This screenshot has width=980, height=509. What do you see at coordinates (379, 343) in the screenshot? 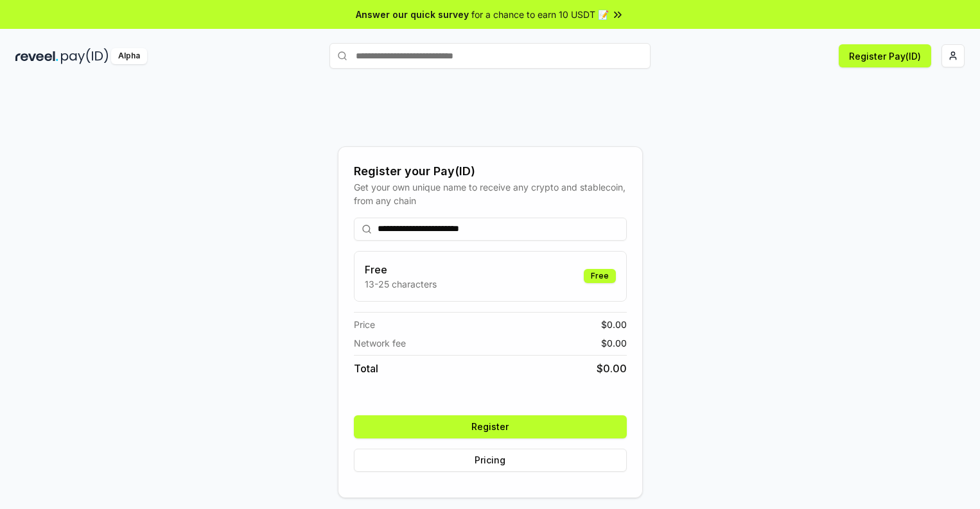
I see `span: Network fee` at bounding box center [379, 343].